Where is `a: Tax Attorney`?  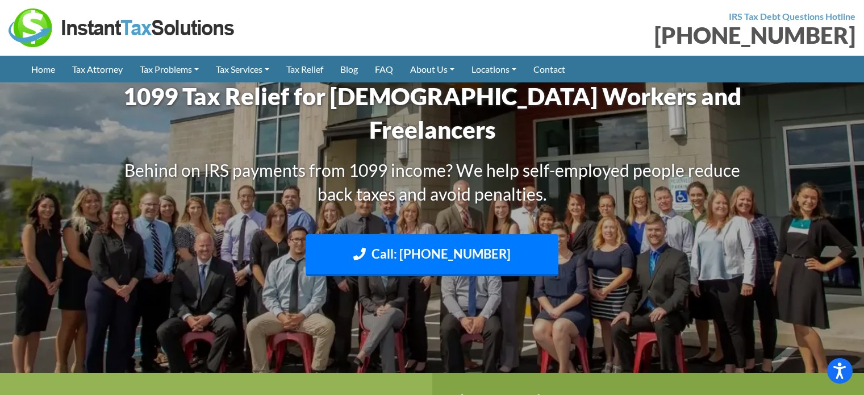
a: Tax Attorney is located at coordinates (97, 69).